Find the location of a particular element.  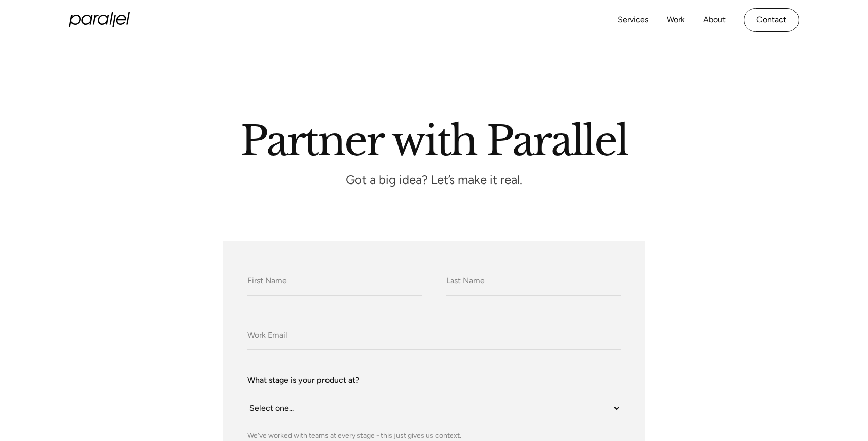

div: We’ve worked with teams at every stage - this just gives us context. is located at coordinates (434, 435).